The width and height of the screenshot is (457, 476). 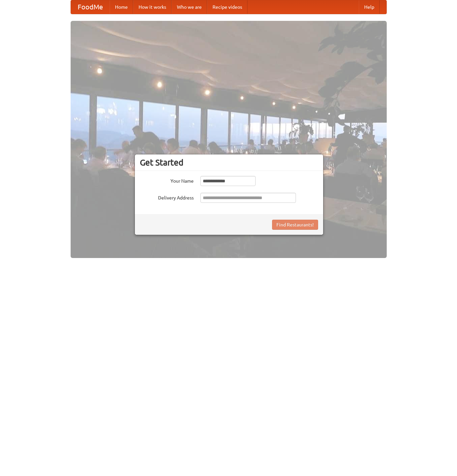 I want to click on button: Find Restaurants!, so click(x=295, y=225).